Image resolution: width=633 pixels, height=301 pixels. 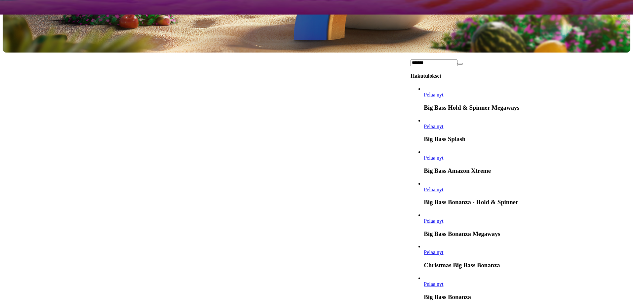 What do you see at coordinates (434, 126) in the screenshot?
I see `a: Big Bass Splash` at bounding box center [434, 126].